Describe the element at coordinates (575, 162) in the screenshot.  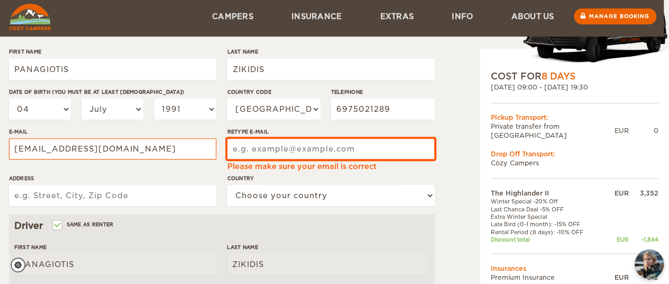
I see `td: Cozy Campers` at that location.